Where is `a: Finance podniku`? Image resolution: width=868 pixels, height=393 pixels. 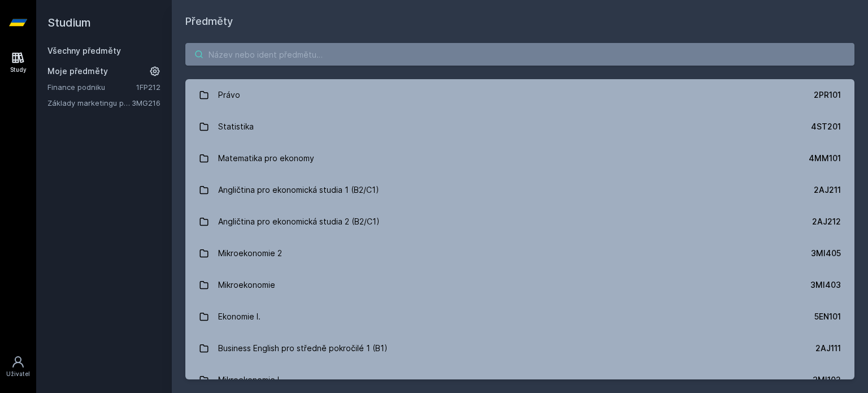
a: Finance podniku is located at coordinates (92, 87).